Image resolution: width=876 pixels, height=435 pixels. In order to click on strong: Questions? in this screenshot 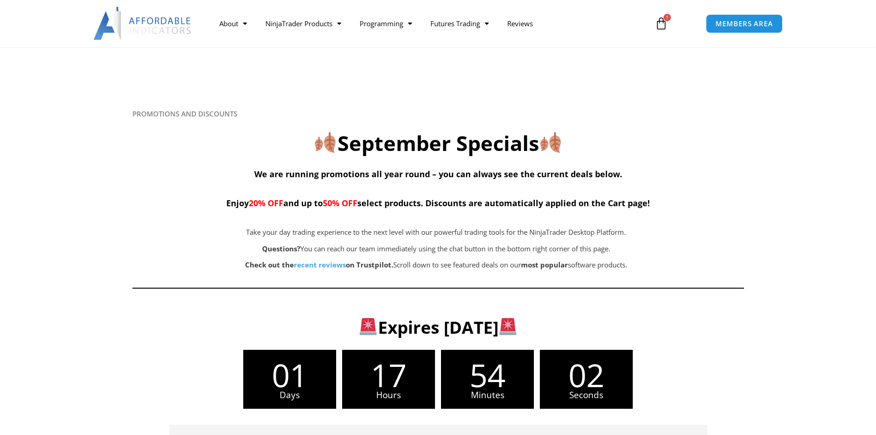, I will do `click(281, 248)`.